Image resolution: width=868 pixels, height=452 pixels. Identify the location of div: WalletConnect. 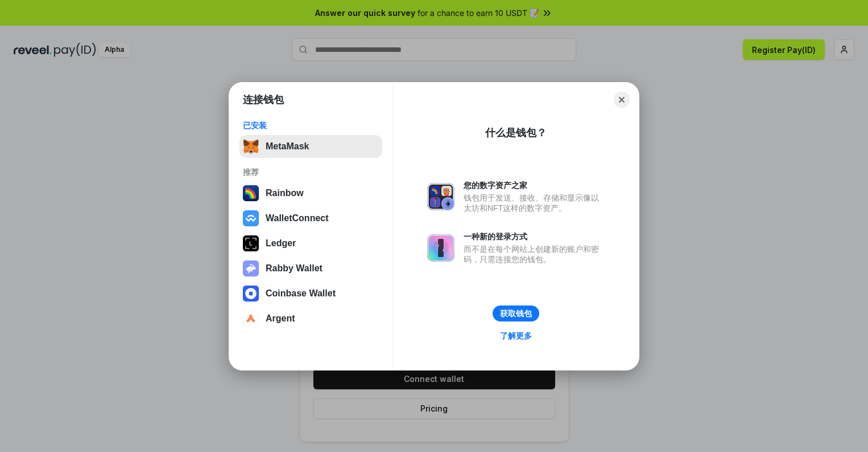
(297, 218).